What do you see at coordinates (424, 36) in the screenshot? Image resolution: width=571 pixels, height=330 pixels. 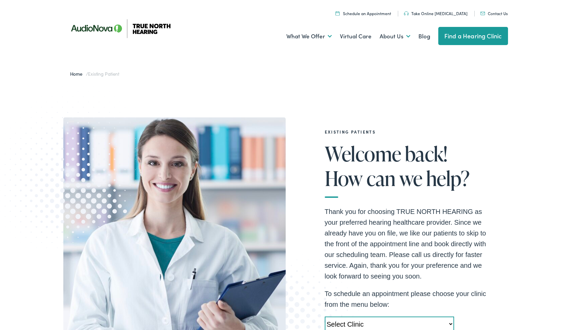 I see `a: Blog` at bounding box center [424, 36].